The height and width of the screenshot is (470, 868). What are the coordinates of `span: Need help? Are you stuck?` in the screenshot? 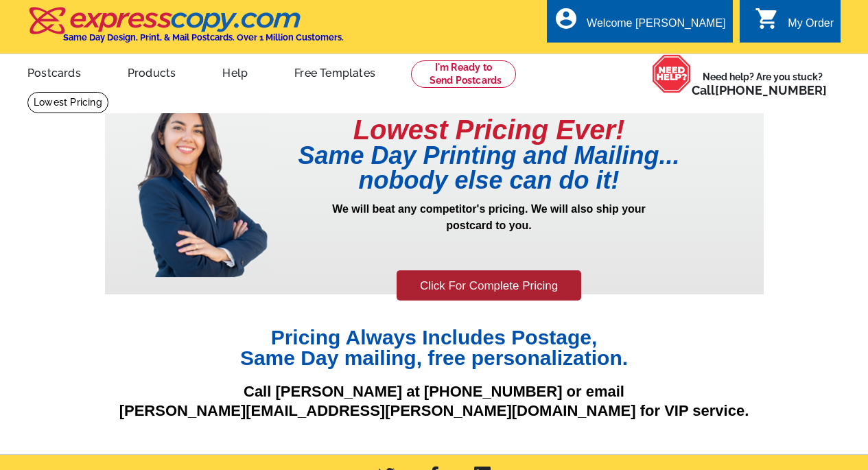 It's located at (762, 84).